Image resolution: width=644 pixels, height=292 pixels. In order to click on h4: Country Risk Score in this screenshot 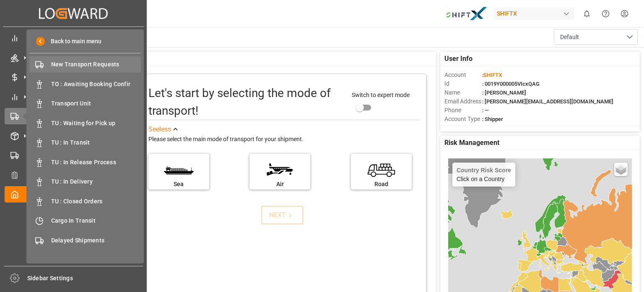, I will do `click(484, 170)`.